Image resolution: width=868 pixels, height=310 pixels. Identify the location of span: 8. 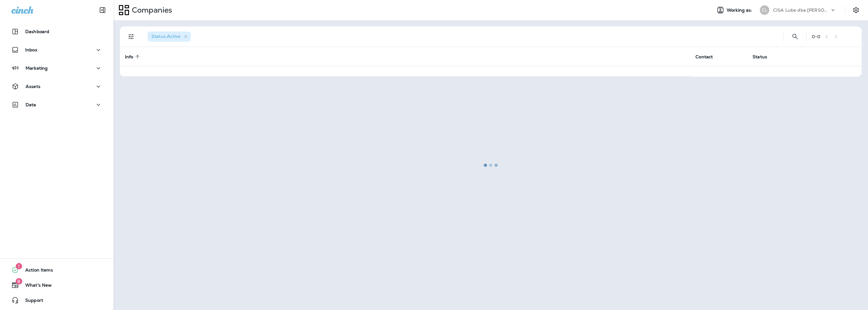
(18, 281).